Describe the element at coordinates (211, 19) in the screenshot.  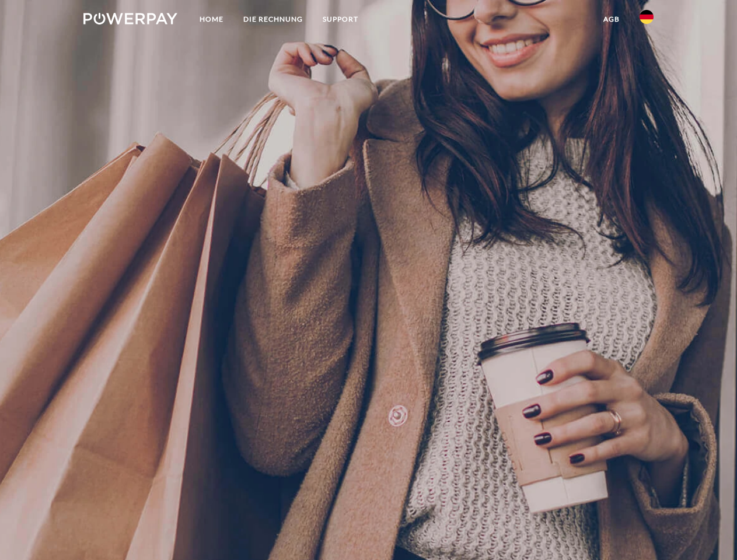
I see `a: Home` at that location.